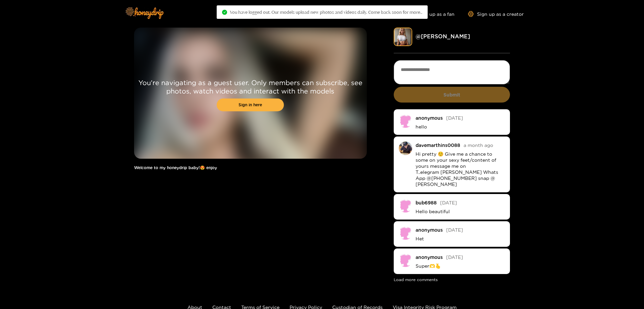  I want to click on p: Hi pretty ☺️ Give me a chance to some on your sexy feet/content of yours message me on T..elegram..., so click(460, 169).